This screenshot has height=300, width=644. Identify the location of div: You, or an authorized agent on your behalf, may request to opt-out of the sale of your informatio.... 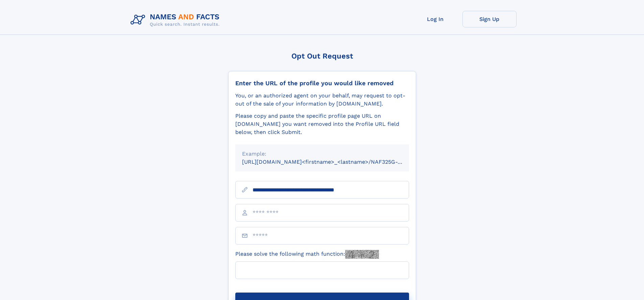
(322, 100).